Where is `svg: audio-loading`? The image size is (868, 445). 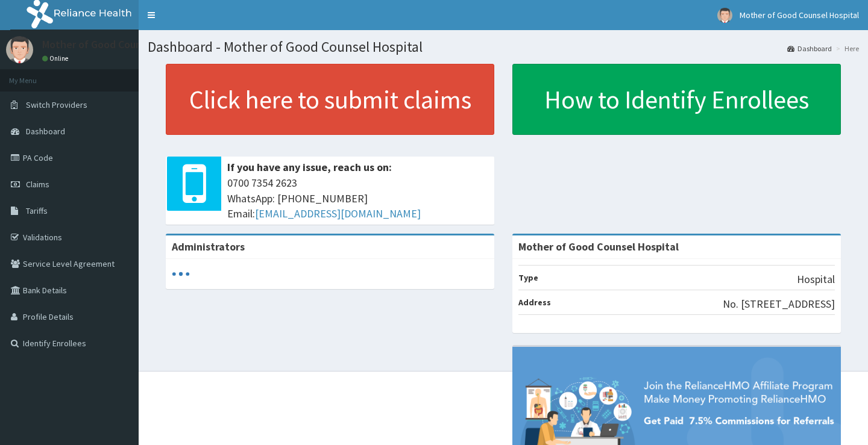
svg: audio-loading is located at coordinates (181, 274).